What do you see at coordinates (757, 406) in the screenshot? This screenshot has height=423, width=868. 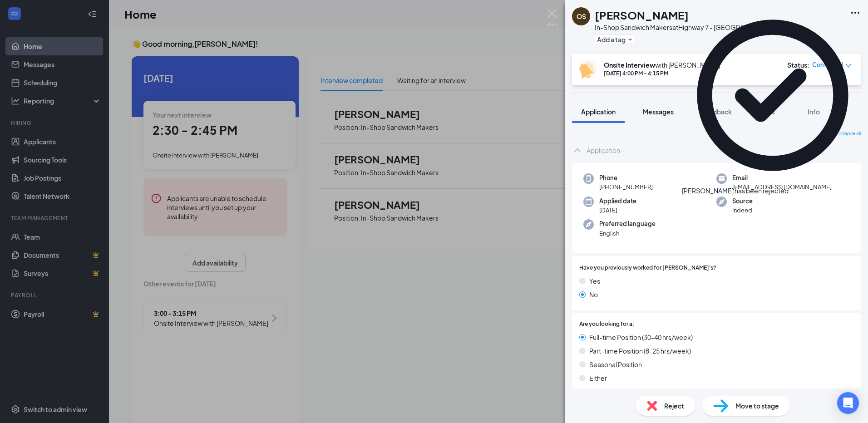 I see `span: Move to stage` at bounding box center [757, 406].